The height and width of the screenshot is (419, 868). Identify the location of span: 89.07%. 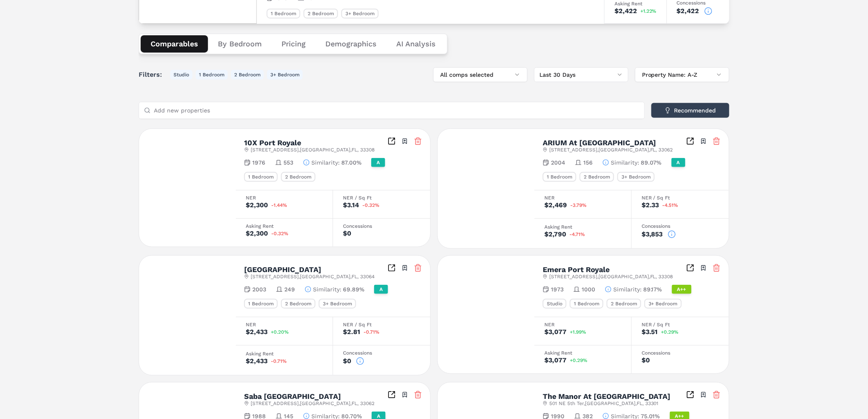
(651, 162).